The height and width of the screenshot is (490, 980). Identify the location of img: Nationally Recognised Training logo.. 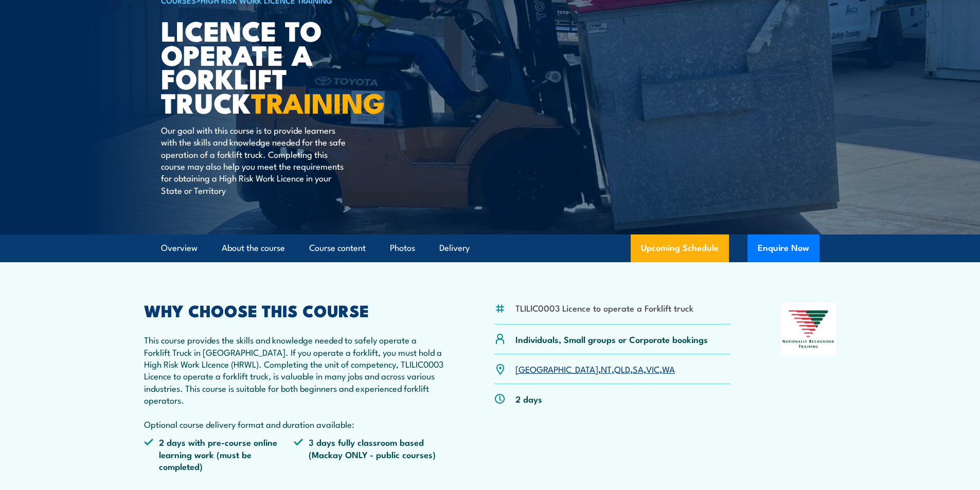
(808, 329).